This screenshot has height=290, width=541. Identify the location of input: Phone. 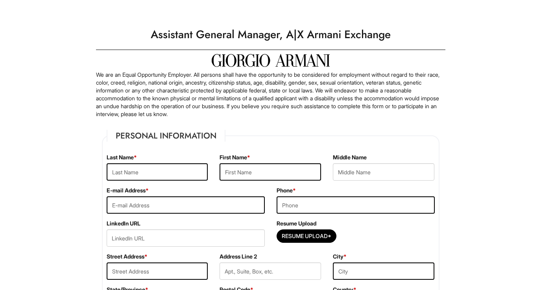
(356, 205).